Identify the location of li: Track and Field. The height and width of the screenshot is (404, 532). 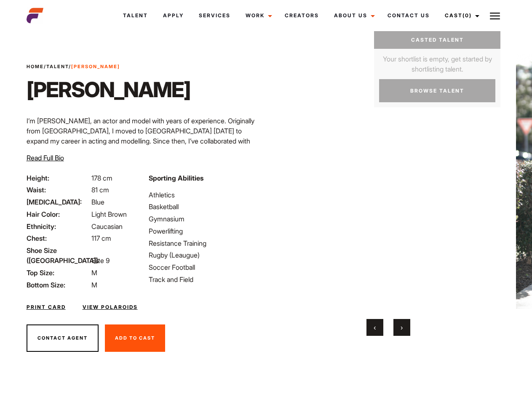
(205, 280).